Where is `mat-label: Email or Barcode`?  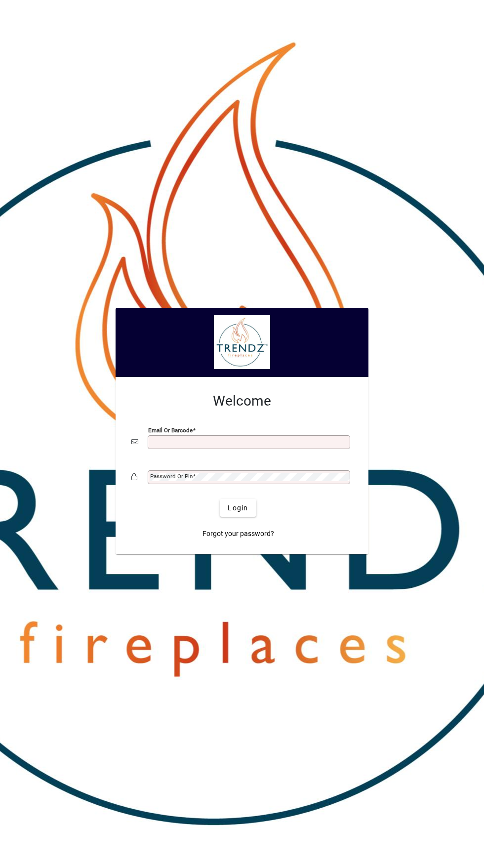 mat-label: Email or Barcode is located at coordinates (170, 430).